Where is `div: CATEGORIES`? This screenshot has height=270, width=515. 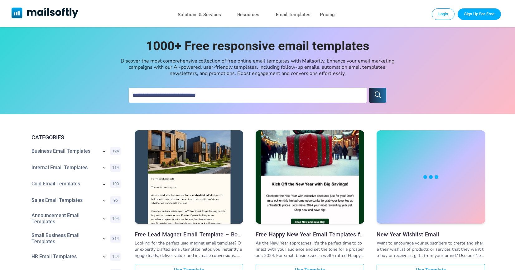
div: CATEGORIES is located at coordinates (75, 138).